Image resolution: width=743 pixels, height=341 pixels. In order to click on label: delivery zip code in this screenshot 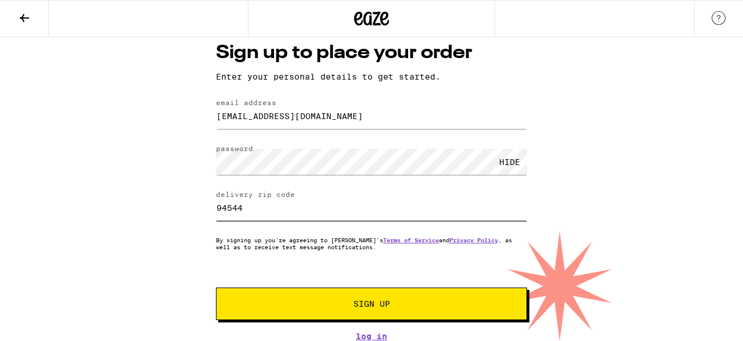, I will do `click(255, 194)`.